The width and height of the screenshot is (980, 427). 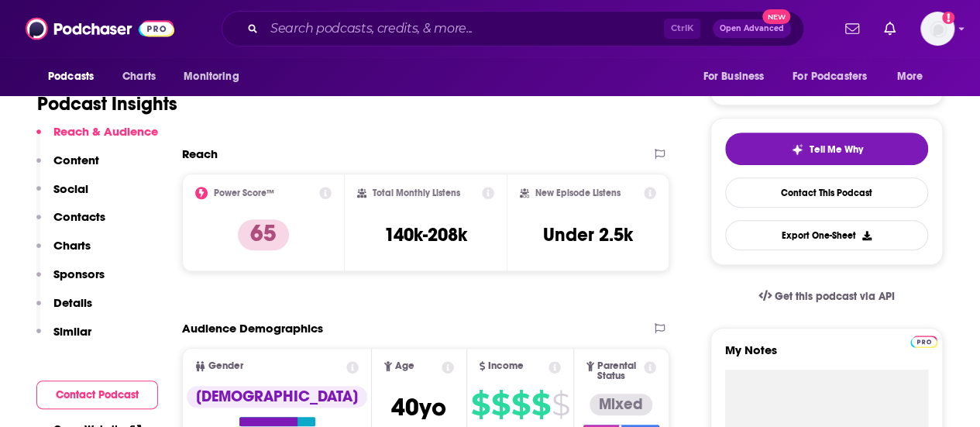 What do you see at coordinates (67, 166) in the screenshot?
I see `button: Content` at bounding box center [67, 166].